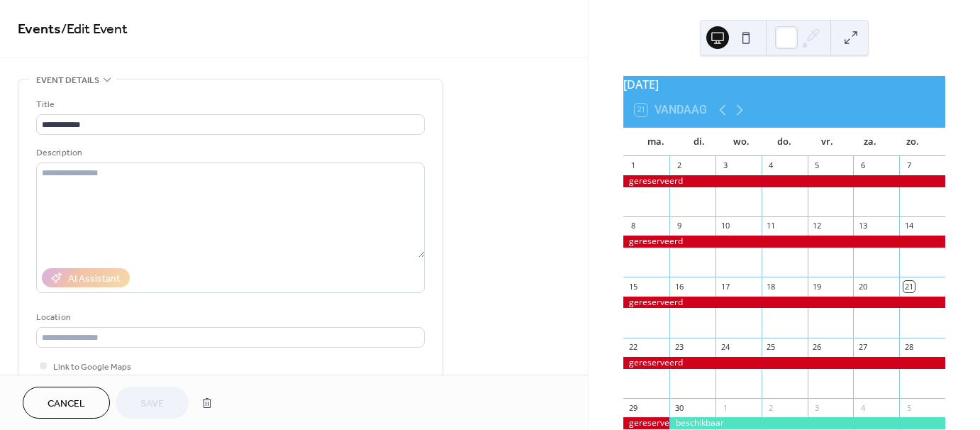 The image size is (980, 430). What do you see at coordinates (827, 142) in the screenshot?
I see `div: vr.` at bounding box center [827, 142].